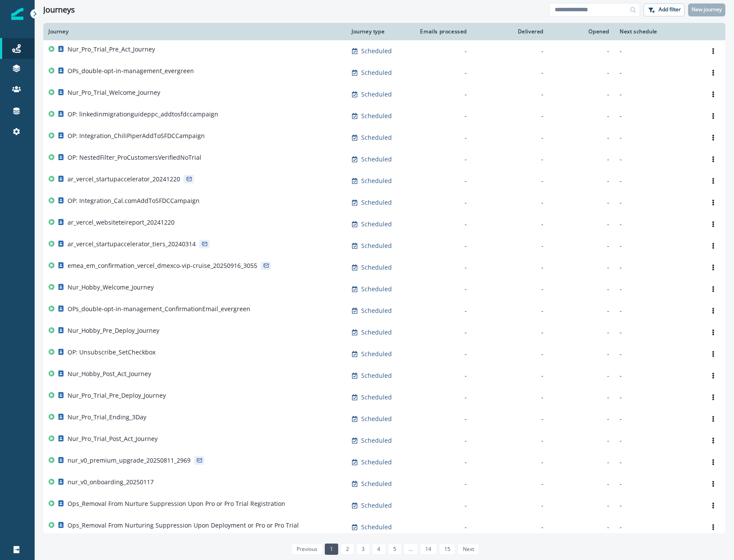 The width and height of the screenshot is (734, 560). Describe the element at coordinates (384, 441) in the screenshot. I see `a: Nur_Pro_Trial_Post_Act_JourneyScheduled----Options` at that location.